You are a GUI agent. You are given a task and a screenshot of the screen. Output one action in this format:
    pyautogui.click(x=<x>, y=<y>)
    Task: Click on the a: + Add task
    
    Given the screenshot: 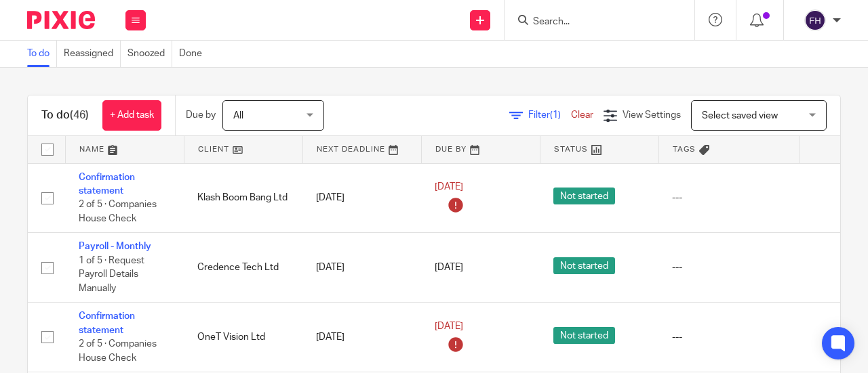 What is the action you would take?
    pyautogui.click(x=131, y=115)
    